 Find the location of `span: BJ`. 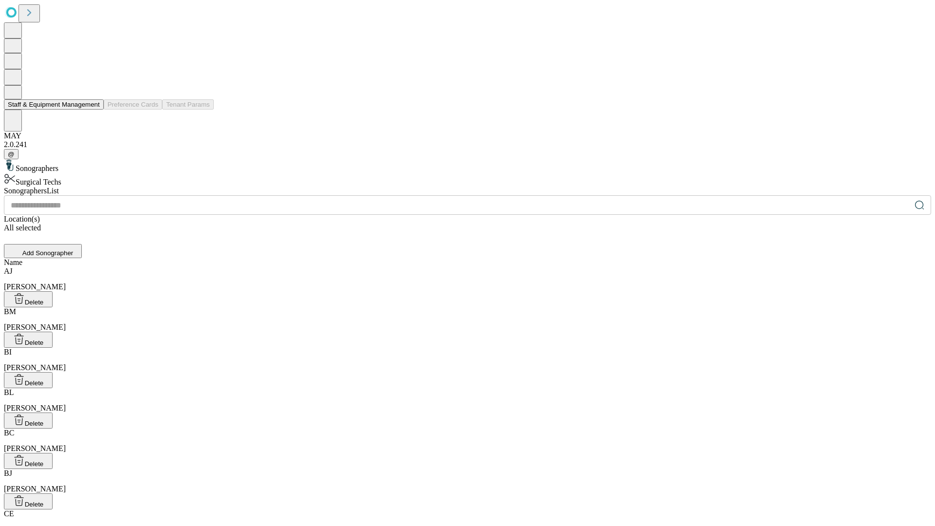

span: BJ is located at coordinates (8, 473).